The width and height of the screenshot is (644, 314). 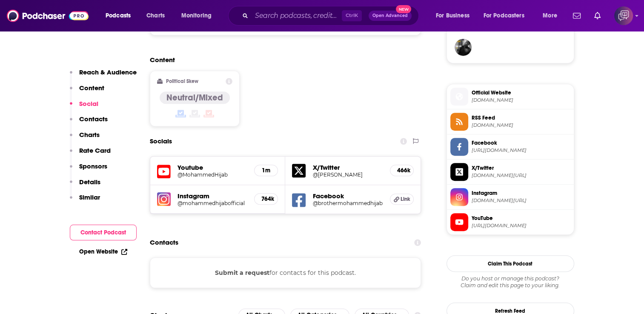 I want to click on a: Link, so click(x=402, y=199).